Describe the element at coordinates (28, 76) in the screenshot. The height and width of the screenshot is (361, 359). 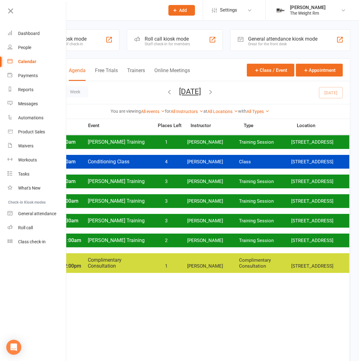
I see `div: Payments` at that location.